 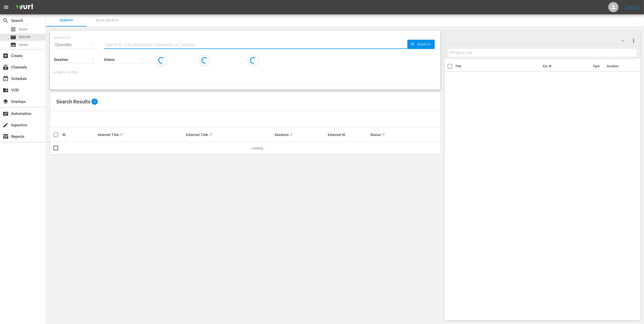 I want to click on div: Duration, so click(x=301, y=135).